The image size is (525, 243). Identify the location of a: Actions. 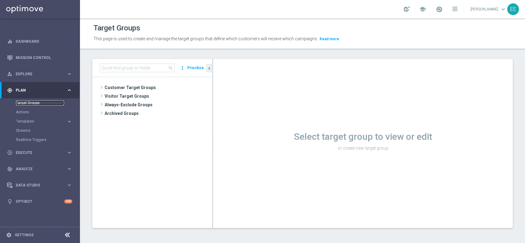
(40, 112).